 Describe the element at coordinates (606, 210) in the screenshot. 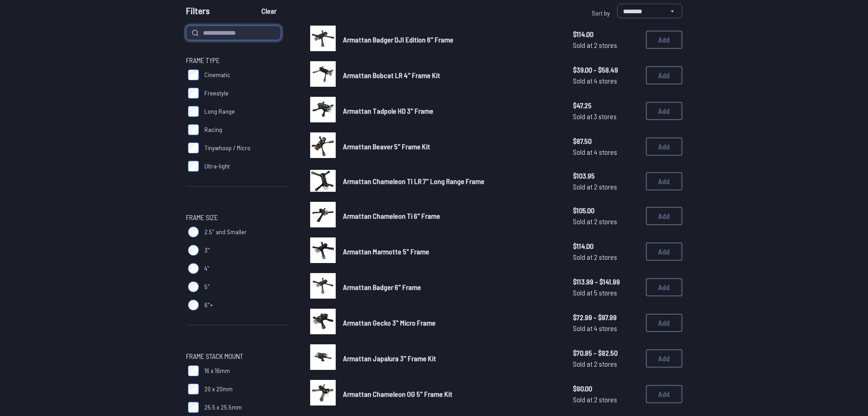

I see `span: $105.00` at that location.